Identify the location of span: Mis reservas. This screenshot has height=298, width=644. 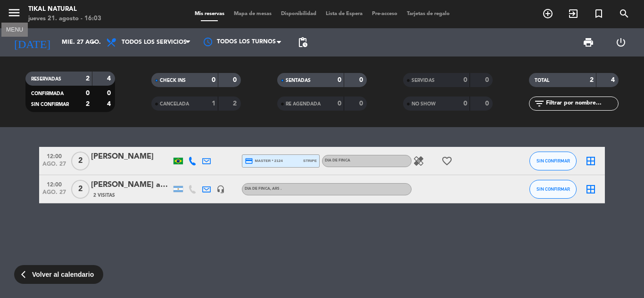
(209, 13).